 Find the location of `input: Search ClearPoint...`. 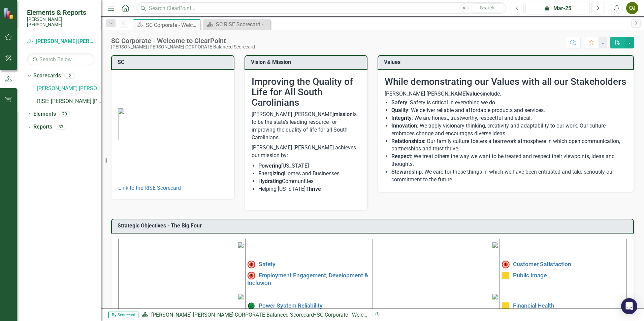

input: Search ClearPoint... is located at coordinates (321, 8).